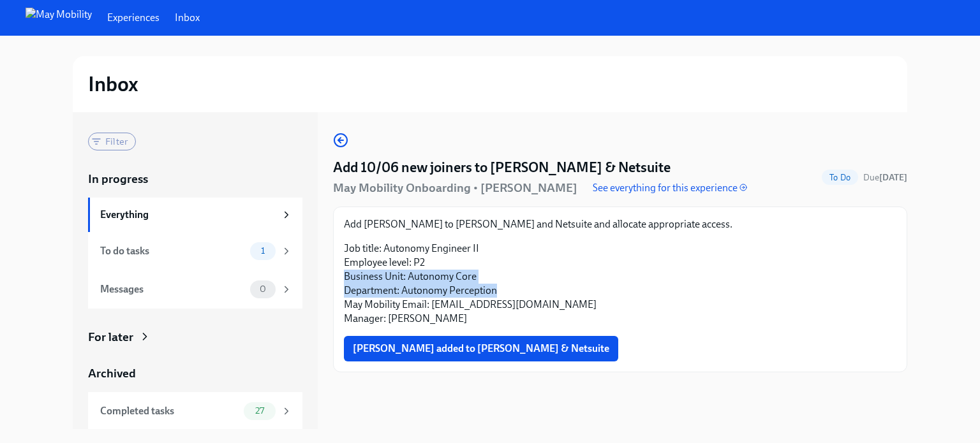  I want to click on span: 27, so click(259, 411).